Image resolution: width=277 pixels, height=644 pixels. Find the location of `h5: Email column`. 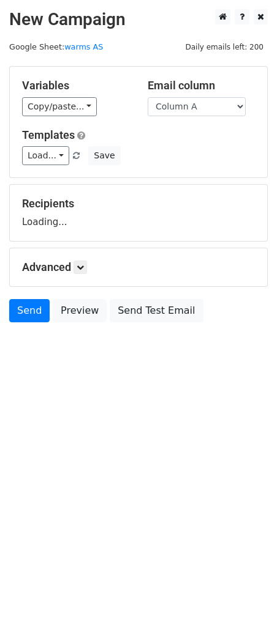

h5: Email column is located at coordinates (200, 86).